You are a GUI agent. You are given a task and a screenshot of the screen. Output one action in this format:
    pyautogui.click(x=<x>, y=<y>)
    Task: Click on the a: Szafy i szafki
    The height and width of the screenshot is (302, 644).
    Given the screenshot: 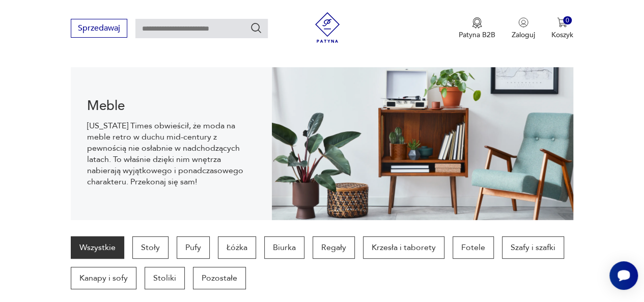 What is the action you would take?
    pyautogui.click(x=534, y=248)
    